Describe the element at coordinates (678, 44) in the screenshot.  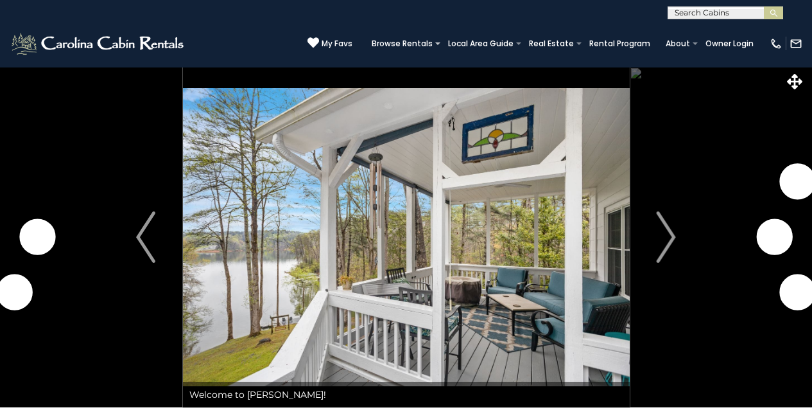
I see `a: About` at that location.